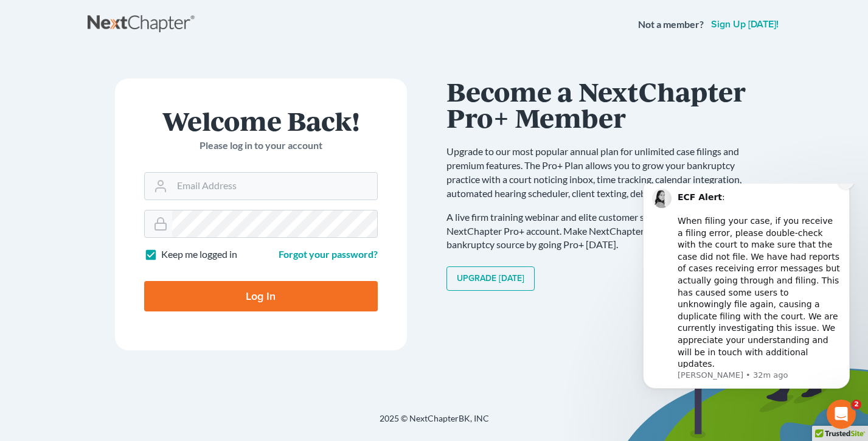 This screenshot has height=441, width=868. I want to click on strong: Not a member?, so click(671, 24).